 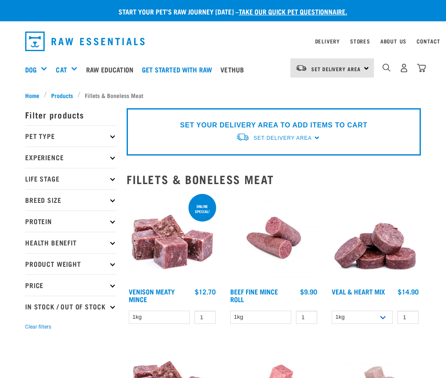 What do you see at coordinates (71, 200) in the screenshot?
I see `p: Breed Size` at bounding box center [71, 200].